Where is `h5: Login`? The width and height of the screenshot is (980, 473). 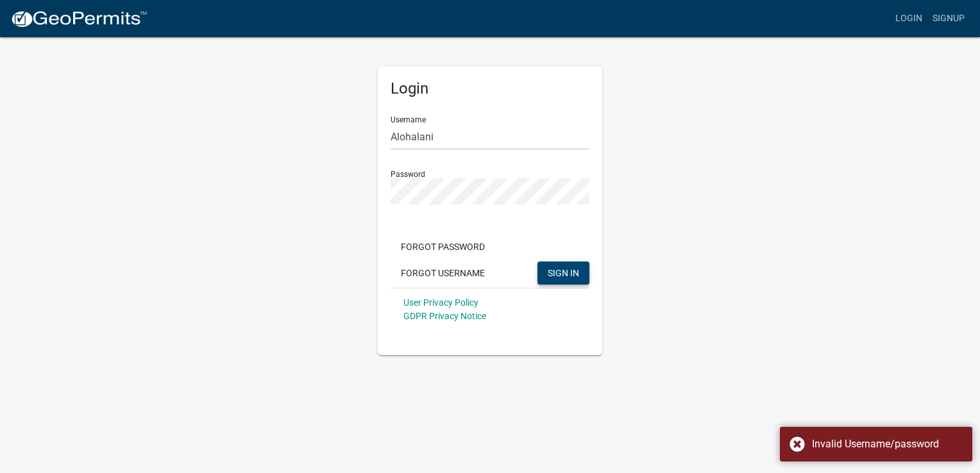
h5: Login is located at coordinates (490, 88).